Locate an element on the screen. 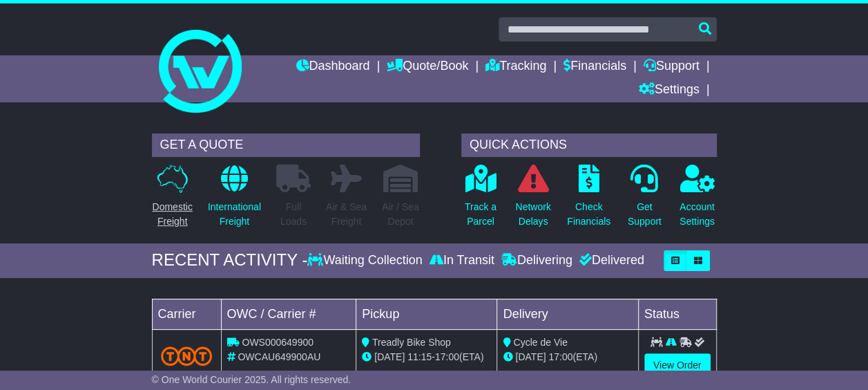 This screenshot has width=868, height=390. p: Track a Parcel is located at coordinates (481, 214).